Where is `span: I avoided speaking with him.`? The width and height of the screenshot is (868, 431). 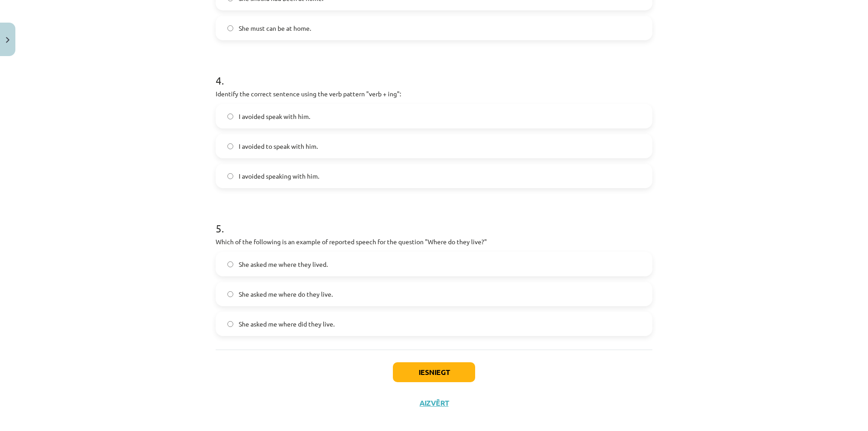 span: I avoided speaking with him. is located at coordinates (279, 176).